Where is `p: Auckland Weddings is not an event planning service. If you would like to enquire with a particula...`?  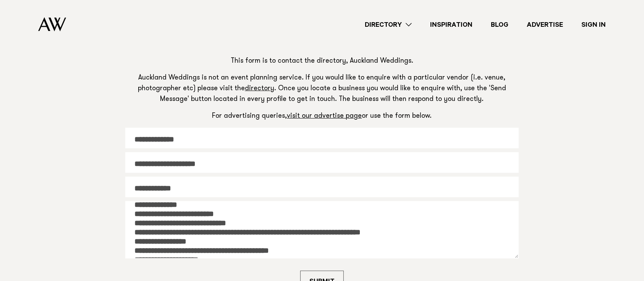
p: Auckland Weddings is not an event planning service. If you would like to enquire with a particula... is located at coordinates (322, 89).